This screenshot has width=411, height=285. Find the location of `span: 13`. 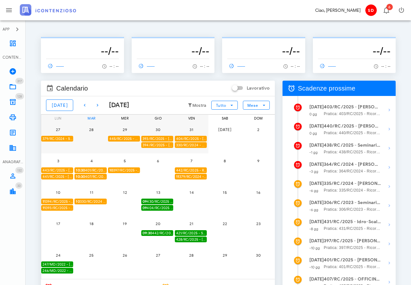

span: 13 is located at coordinates (158, 192).